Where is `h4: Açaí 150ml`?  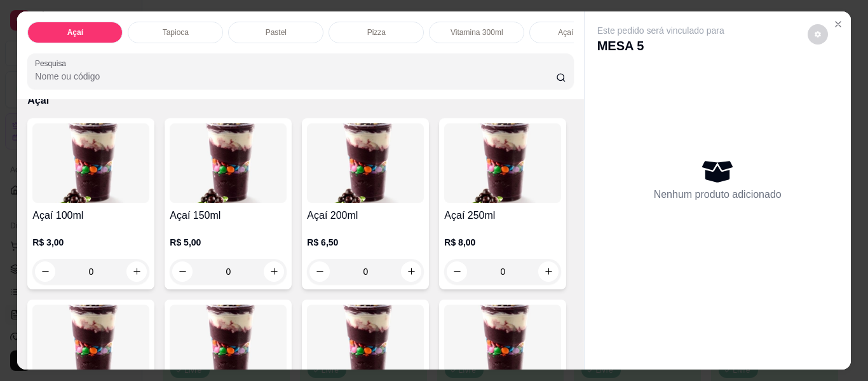
h4: Açaí 150ml is located at coordinates (228, 215).